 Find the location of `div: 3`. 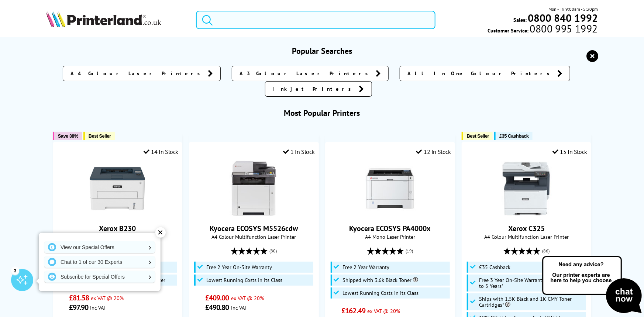

div: 3 is located at coordinates (15, 270).